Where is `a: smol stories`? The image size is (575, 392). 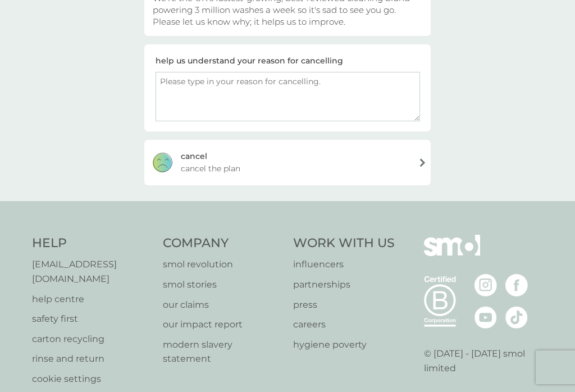
a: smol stories is located at coordinates (222, 285).